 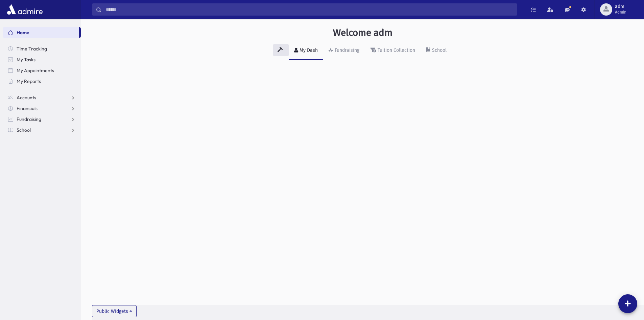 What do you see at coordinates (26, 60) in the screenshot?
I see `span: My Tasks` at bounding box center [26, 60].